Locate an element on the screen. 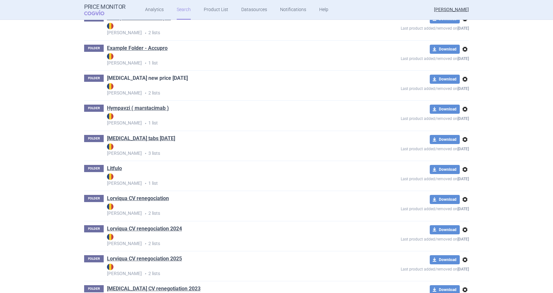 This screenshot has width=553, height=293. a: Hympavzi ( marstacimab ) is located at coordinates (138, 108).